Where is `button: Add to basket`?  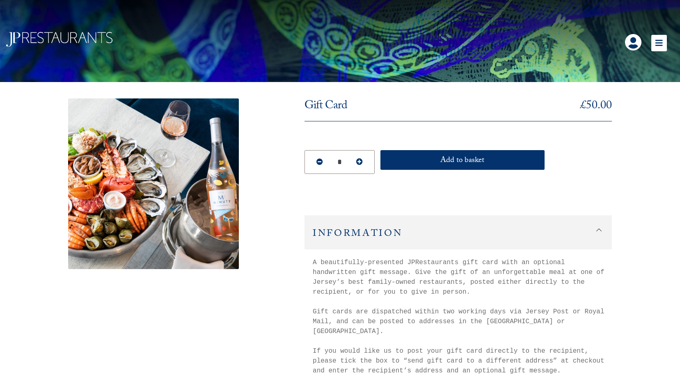
button: Add to basket is located at coordinates (463, 160).